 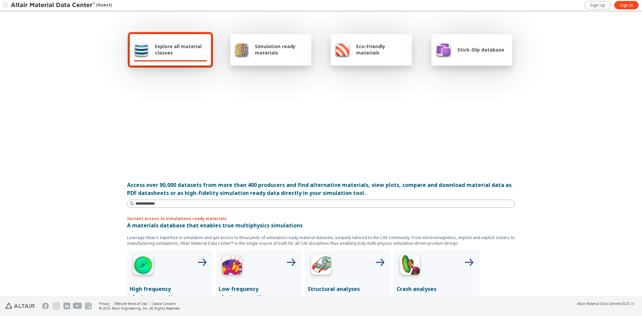 I want to click on span: Stick-Slip database, so click(x=481, y=50).